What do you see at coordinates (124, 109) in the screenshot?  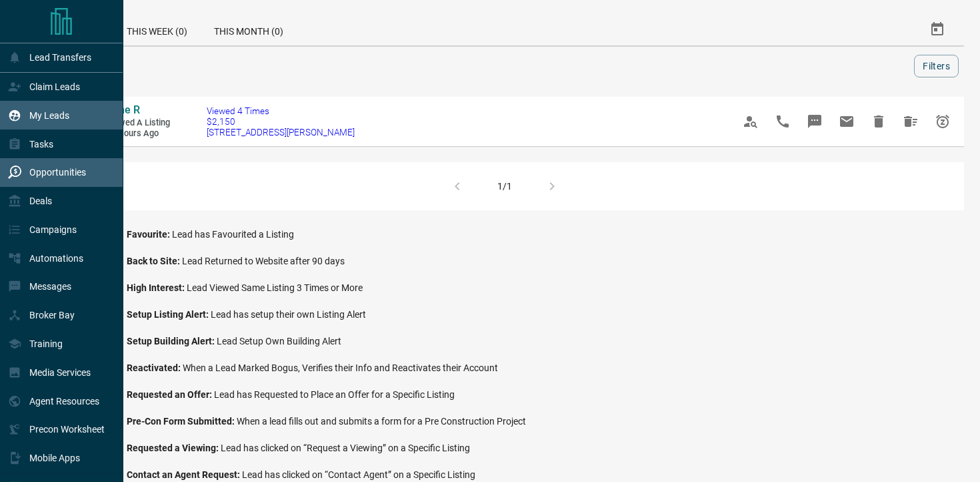 I see `span: Lane R` at bounding box center [124, 109].